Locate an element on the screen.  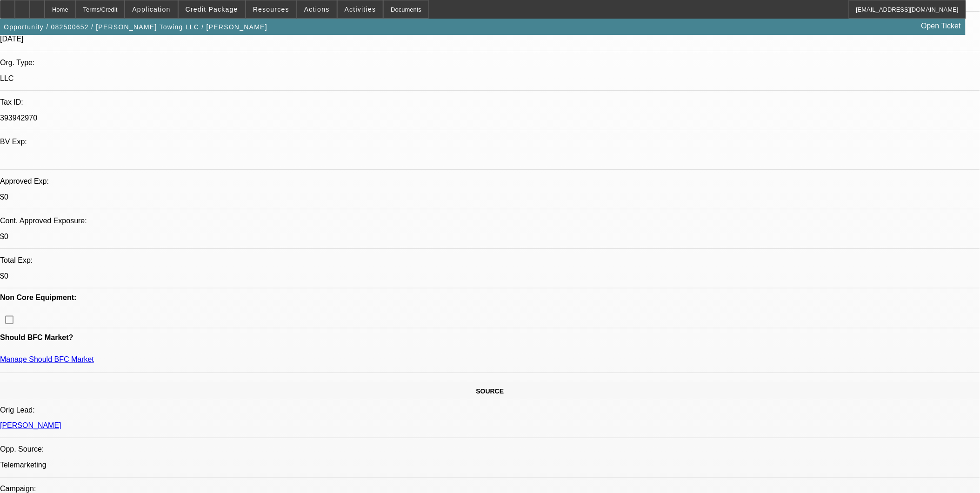
button: Application is located at coordinates (151, 9).